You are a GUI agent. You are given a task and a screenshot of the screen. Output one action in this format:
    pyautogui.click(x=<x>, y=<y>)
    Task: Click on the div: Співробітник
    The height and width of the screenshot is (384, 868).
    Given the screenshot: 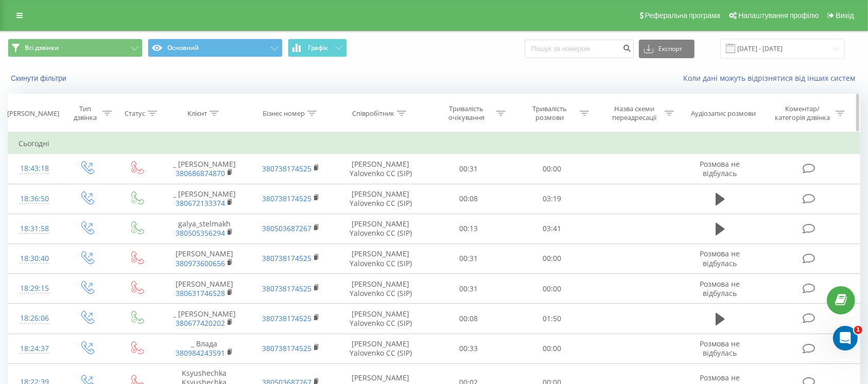 What is the action you would take?
    pyautogui.click(x=373, y=113)
    